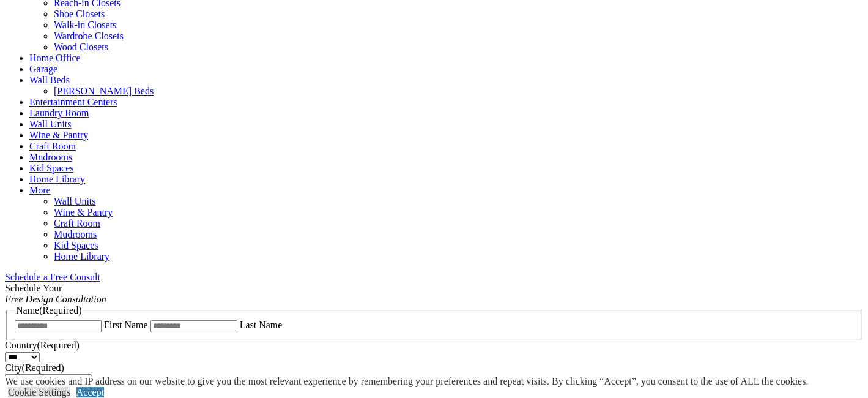  Describe the element at coordinates (89, 36) in the screenshot. I see `a: Wardrobe Closets` at that location.